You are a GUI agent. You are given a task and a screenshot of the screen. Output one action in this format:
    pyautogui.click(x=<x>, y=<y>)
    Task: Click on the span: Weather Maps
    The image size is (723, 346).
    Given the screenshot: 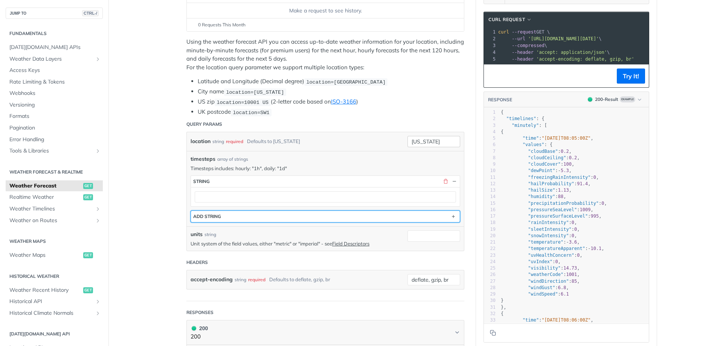 What is the action you would take?
    pyautogui.click(x=45, y=255)
    